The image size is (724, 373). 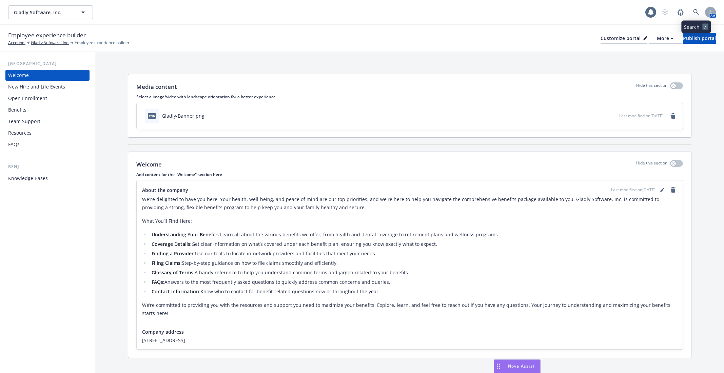 What do you see at coordinates (50, 43) in the screenshot?
I see `a: Gladly Software, Inc.` at bounding box center [50, 43].